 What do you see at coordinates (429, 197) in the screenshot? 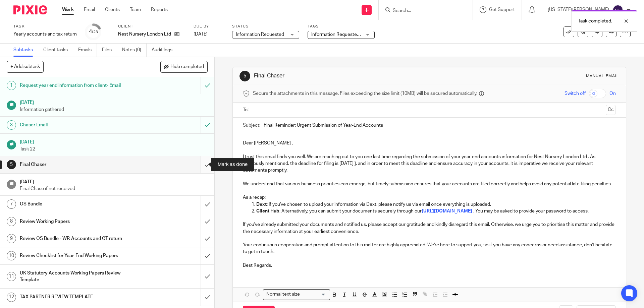
I see `p: As a recap:` at bounding box center [429, 197].